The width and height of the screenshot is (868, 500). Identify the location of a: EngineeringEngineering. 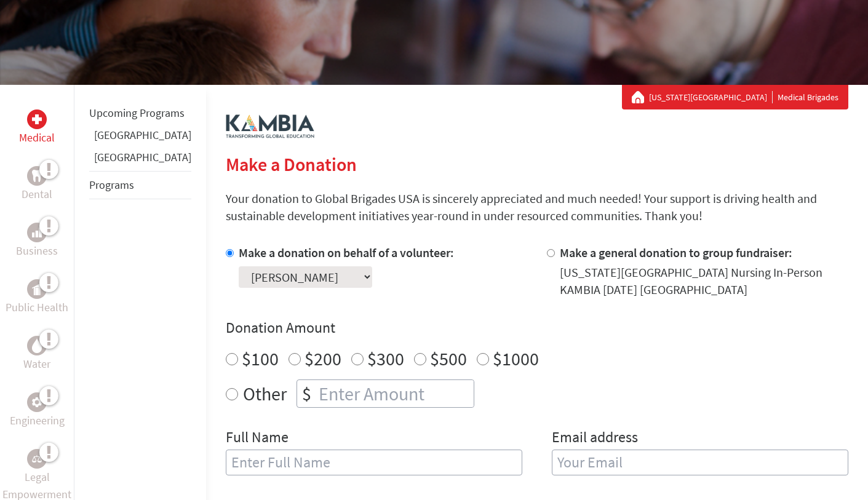
(37, 411).